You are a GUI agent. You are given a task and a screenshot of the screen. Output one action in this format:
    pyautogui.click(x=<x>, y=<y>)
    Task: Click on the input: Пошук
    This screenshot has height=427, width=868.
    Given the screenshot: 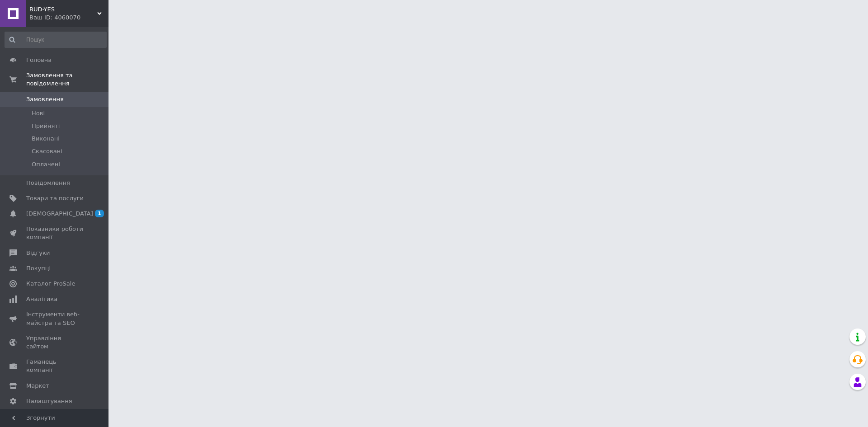 What is the action you would take?
    pyautogui.click(x=55, y=40)
    